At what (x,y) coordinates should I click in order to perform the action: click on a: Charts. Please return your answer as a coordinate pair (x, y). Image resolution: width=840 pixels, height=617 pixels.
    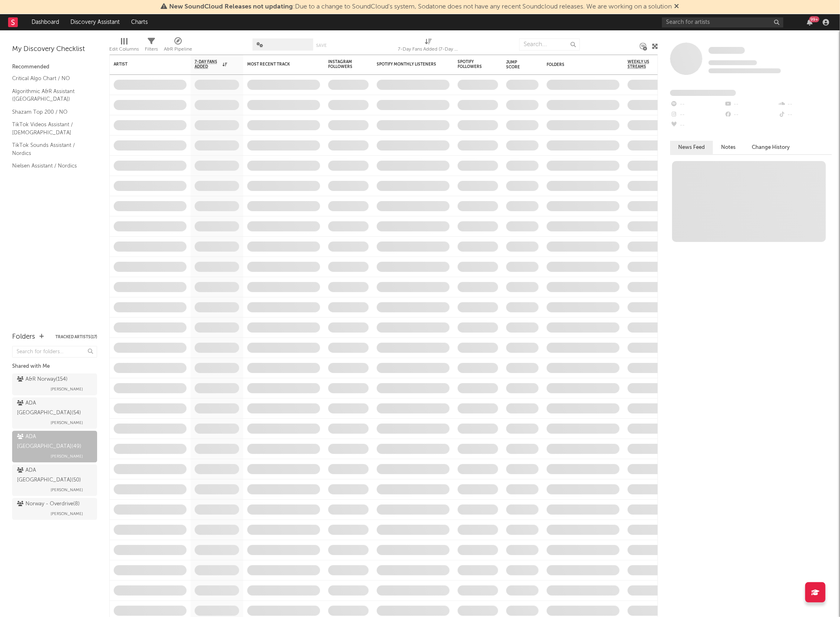
    Looking at the image, I should click on (140, 23).